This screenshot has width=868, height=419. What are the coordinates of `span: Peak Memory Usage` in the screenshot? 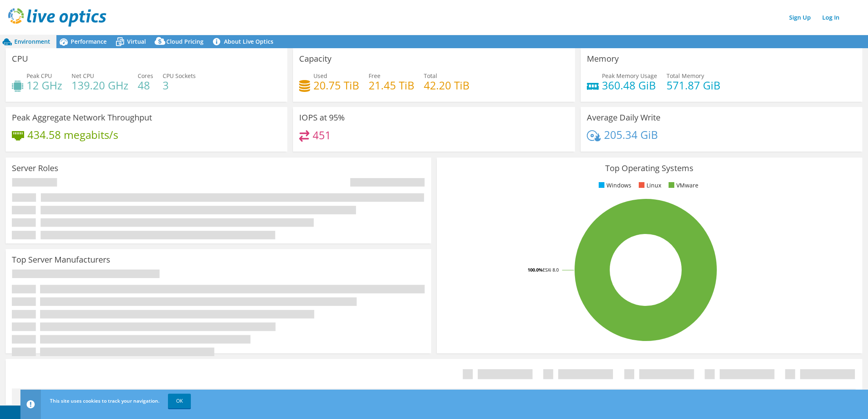 It's located at (630, 76).